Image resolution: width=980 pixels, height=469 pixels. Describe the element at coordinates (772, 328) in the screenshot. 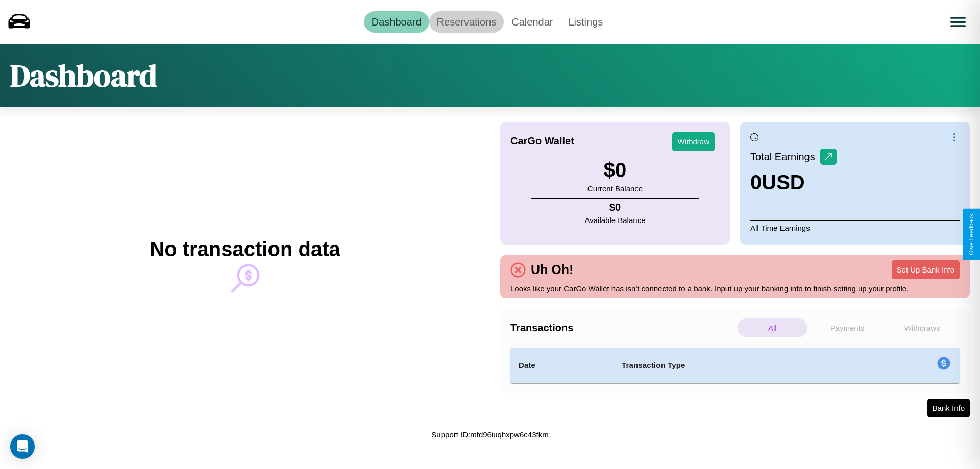

I see `p: All` at that location.